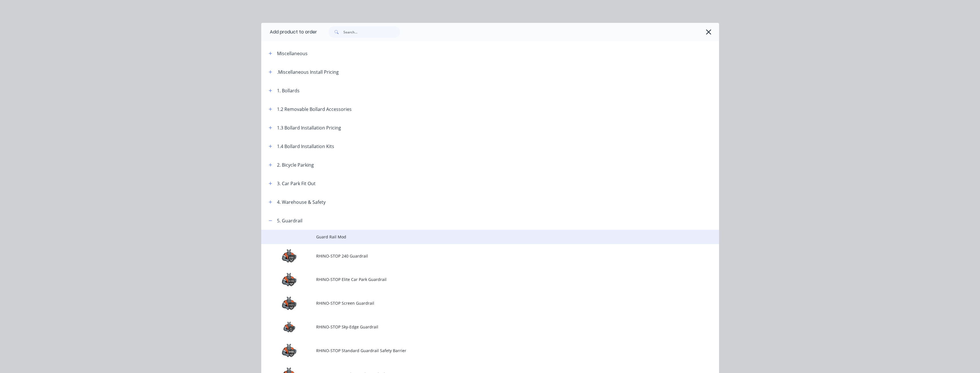 The height and width of the screenshot is (373, 980). Describe the element at coordinates (477, 237) in the screenshot. I see `span: Guard Rail Mod` at that location.